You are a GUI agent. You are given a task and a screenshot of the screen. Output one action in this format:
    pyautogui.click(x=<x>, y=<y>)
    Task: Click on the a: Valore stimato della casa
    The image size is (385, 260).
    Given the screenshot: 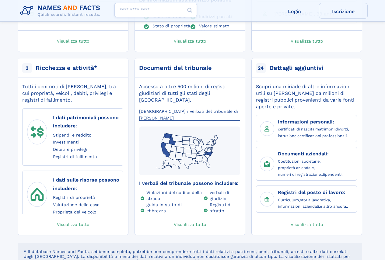 What is the action you would take?
    pyautogui.click(x=219, y=29)
    